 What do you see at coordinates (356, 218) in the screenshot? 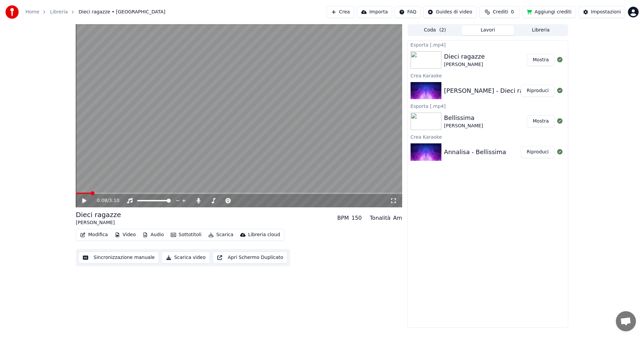
I see `div: 150` at bounding box center [356, 218].